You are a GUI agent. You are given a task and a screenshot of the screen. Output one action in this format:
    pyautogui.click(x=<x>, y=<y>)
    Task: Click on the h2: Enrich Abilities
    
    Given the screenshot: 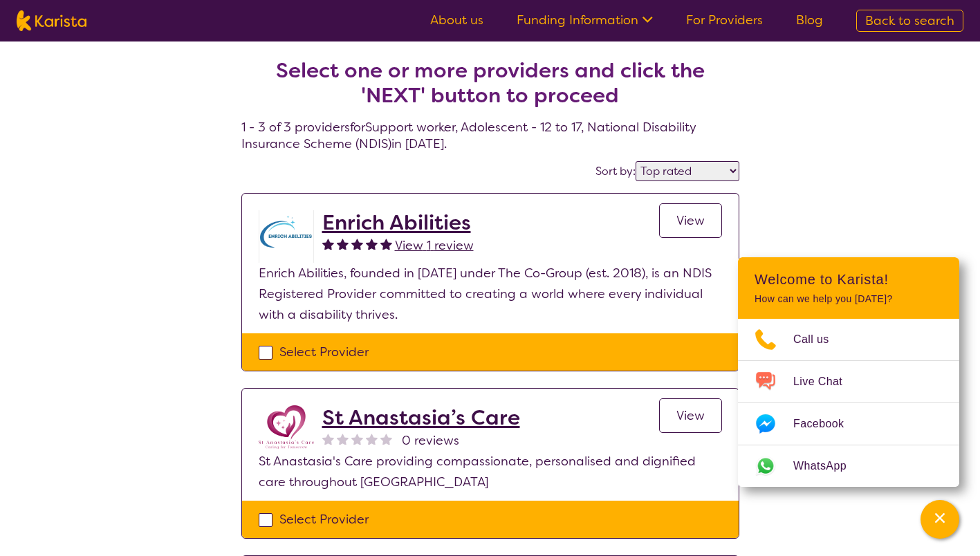 What is the action you would take?
    pyautogui.click(x=398, y=223)
    